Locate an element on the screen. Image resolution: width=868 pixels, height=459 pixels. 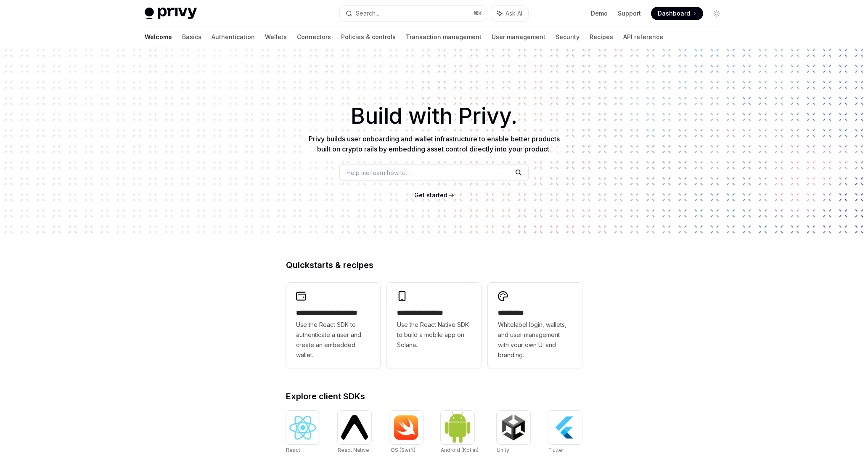
a: Connectors is located at coordinates (314, 37).